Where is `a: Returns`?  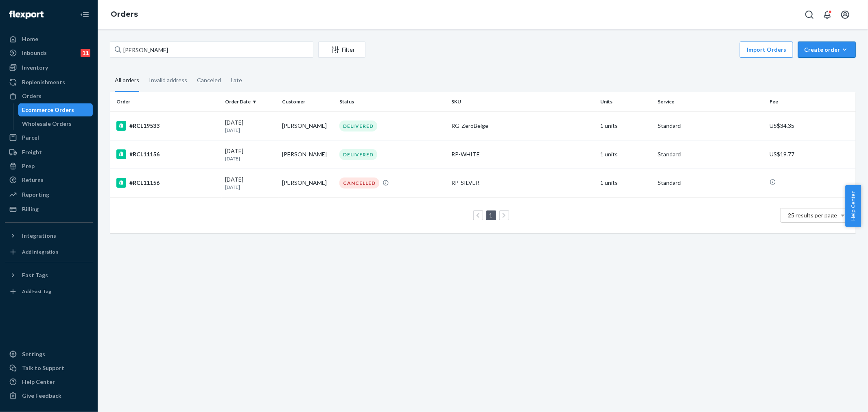
a: Returns is located at coordinates (49, 180).